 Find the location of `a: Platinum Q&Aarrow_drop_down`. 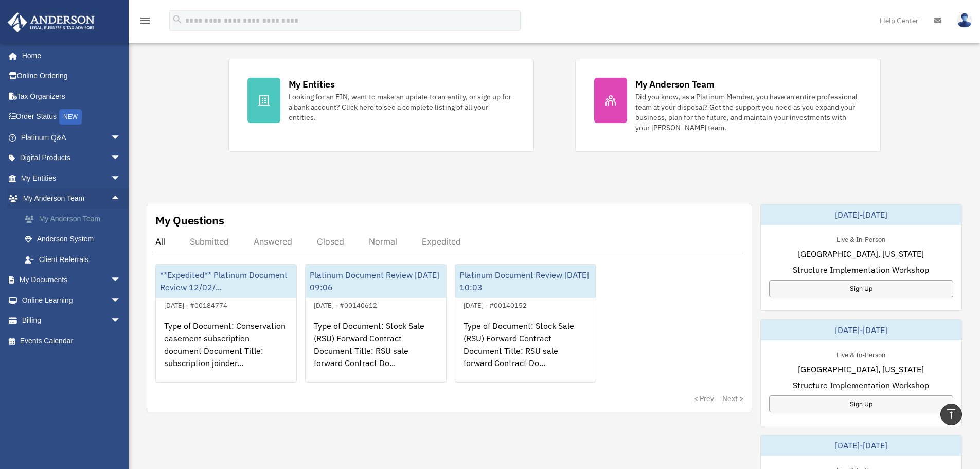

a: Platinum Q&Aarrow_drop_down is located at coordinates (71, 138).